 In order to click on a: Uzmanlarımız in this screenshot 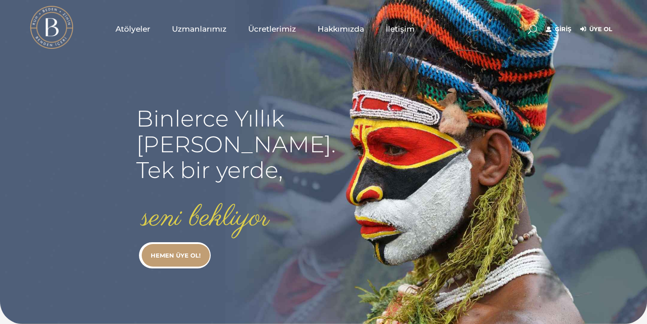, I will do `click(199, 29)`.